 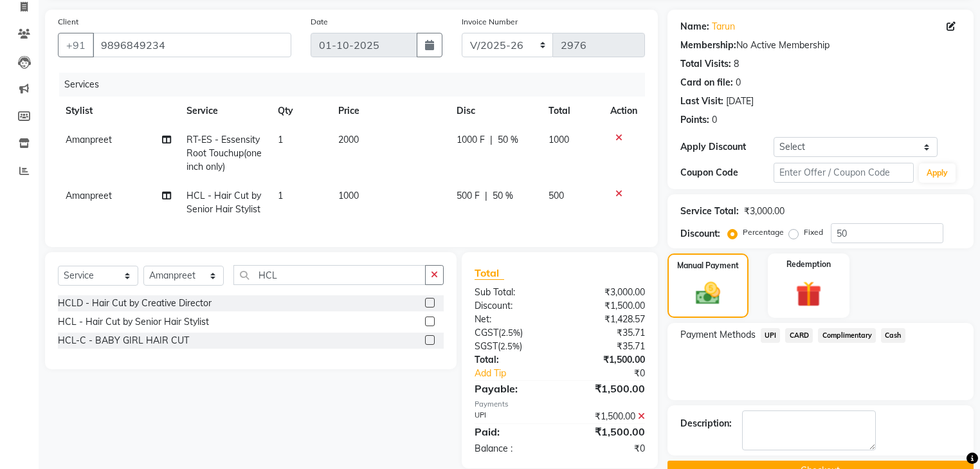 I want to click on th: Action, so click(x=624, y=111).